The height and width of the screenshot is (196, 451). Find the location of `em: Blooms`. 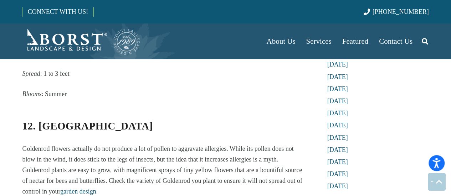

em: Blooms is located at coordinates (32, 94).